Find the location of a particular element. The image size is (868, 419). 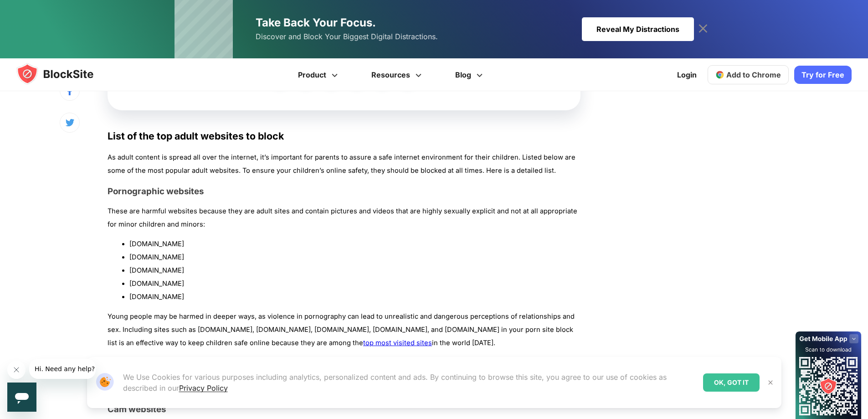

div: Reveal My Distractions is located at coordinates (638, 30).